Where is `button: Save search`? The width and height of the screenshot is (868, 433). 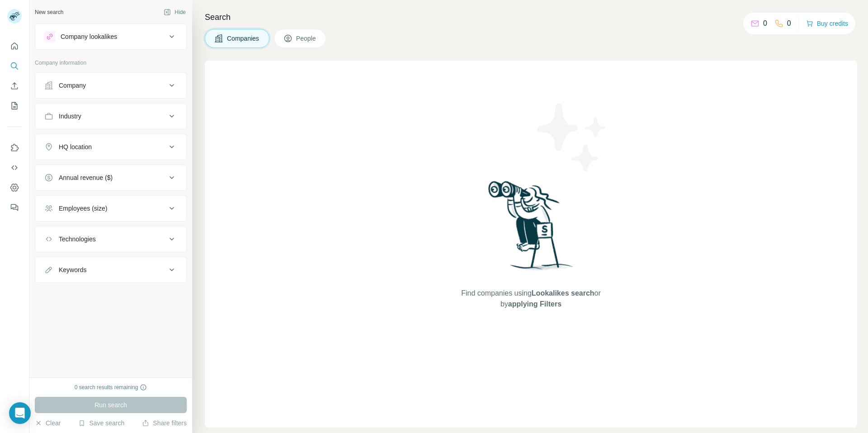
button: Save search is located at coordinates (101, 423).